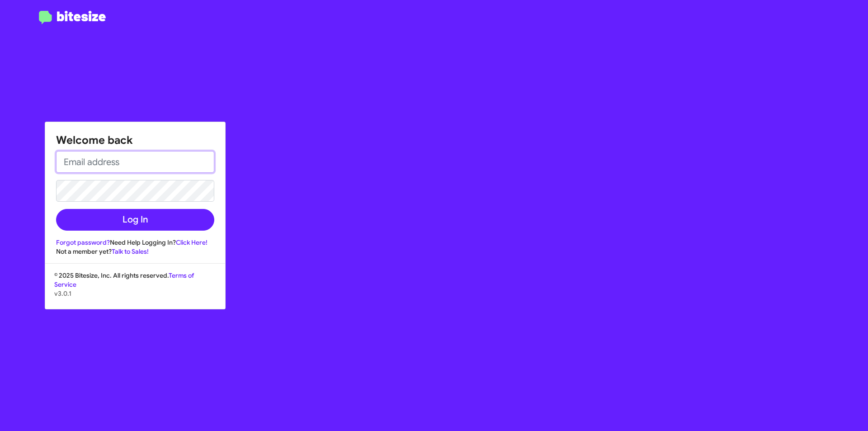 The height and width of the screenshot is (431, 868). What do you see at coordinates (135, 290) in the screenshot?
I see `div: © 2025 Bitesize, Inc. All rights reserved.` at bounding box center [135, 290].